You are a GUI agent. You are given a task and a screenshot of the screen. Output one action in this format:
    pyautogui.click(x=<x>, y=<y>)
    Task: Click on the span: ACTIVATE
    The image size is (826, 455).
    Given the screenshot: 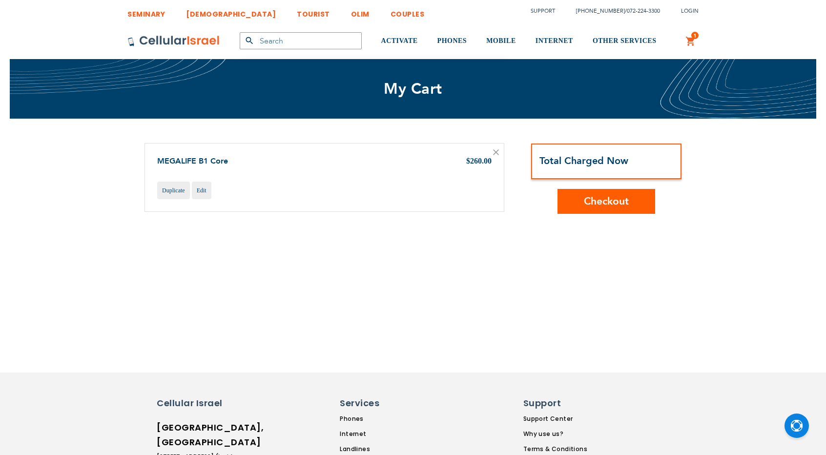 What is the action you would take?
    pyautogui.click(x=399, y=40)
    